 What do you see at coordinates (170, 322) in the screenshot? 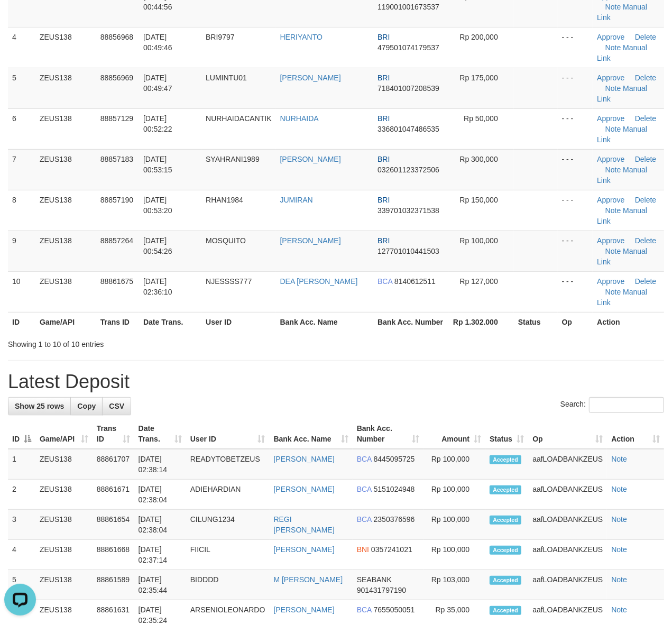
I see `th: Date Trans.` at bounding box center [170, 322].